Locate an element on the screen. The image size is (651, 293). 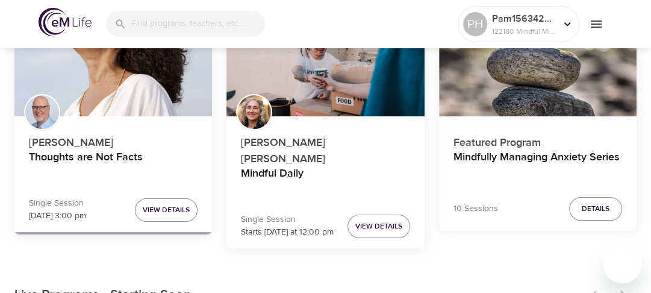
p: 10 Sessions is located at coordinates (476, 208).